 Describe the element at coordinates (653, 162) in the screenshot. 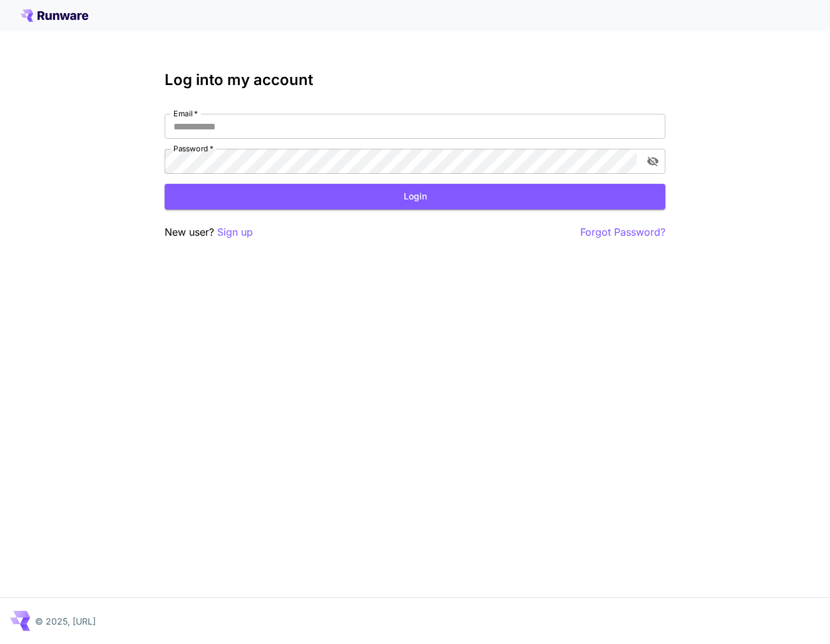

I see `button: toggle password visibility` at that location.